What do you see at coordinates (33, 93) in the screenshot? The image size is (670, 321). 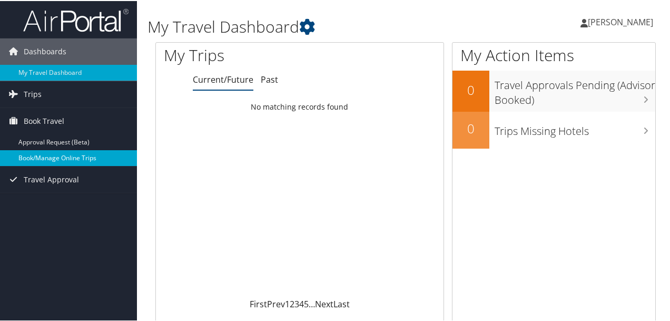 I see `span: Trips` at bounding box center [33, 93].